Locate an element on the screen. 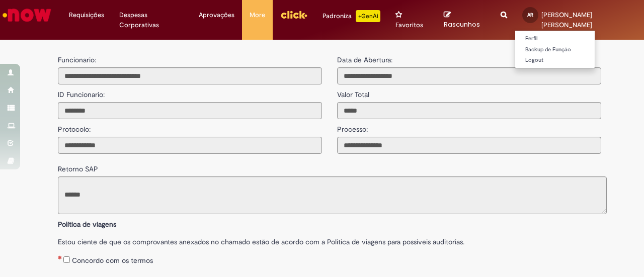 Image resolution: width=644 pixels, height=277 pixels. label: Estou ciente de que os comprovantes anexados no chamado estão de acordo com a Politica de viagens... is located at coordinates (330, 239).